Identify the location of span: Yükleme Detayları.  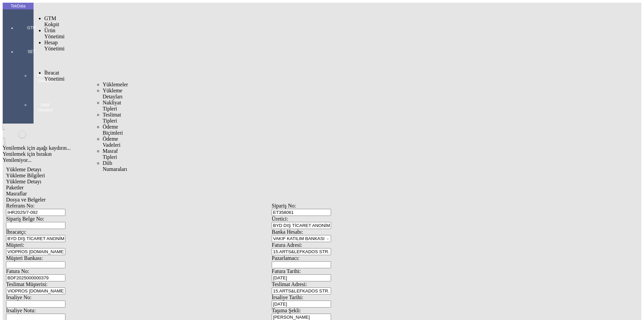
(113, 93).